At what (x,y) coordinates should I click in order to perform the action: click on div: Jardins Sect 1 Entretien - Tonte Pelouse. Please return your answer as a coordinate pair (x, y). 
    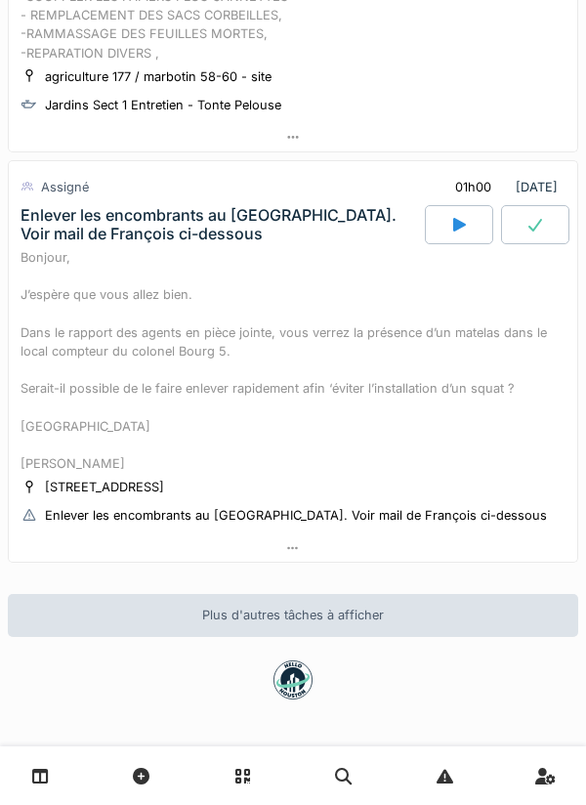
    Looking at the image, I should click on (163, 104).